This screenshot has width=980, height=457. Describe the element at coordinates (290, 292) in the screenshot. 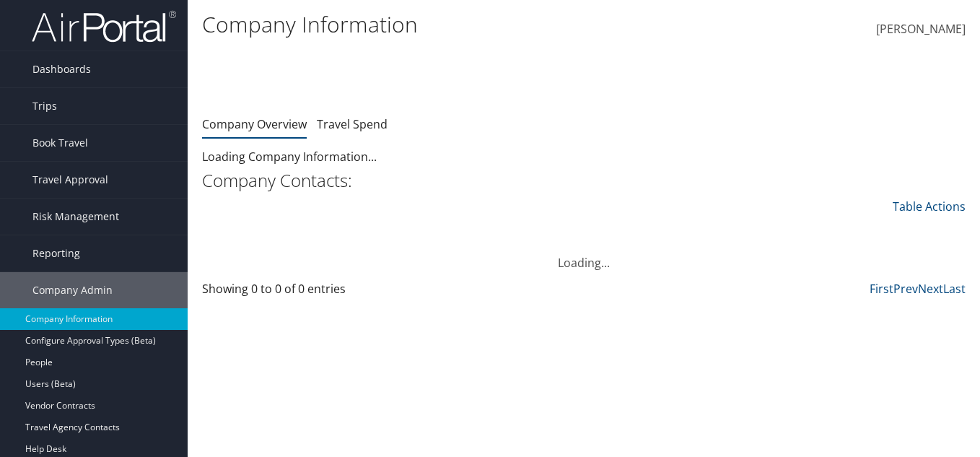

I see `div: Showing 0 to 0 of 0 entries` at that location.